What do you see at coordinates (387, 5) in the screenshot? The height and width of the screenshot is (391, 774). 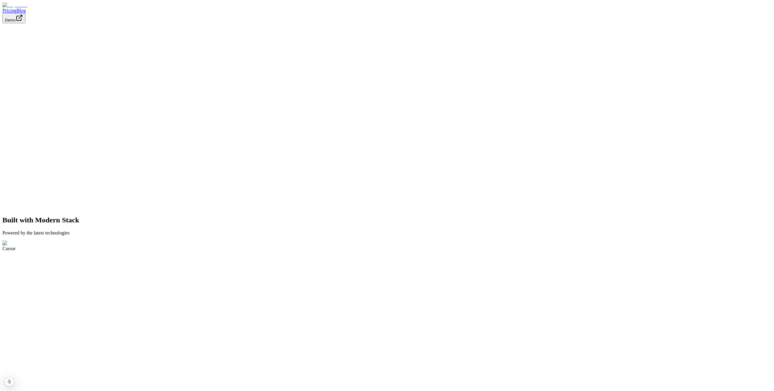 I see `a: Dopamine` at bounding box center [387, 5].